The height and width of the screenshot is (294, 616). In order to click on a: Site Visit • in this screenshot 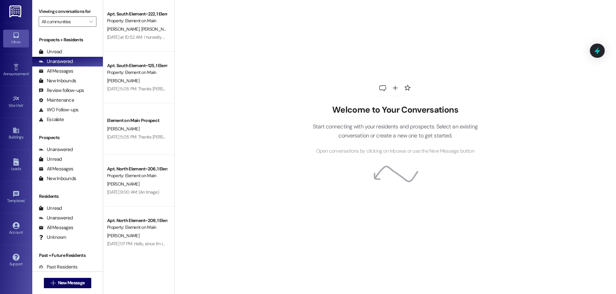, I will do `click(16, 102)`.